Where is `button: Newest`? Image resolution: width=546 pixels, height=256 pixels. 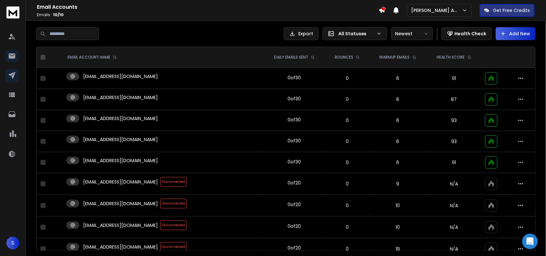 button: Newest is located at coordinates (412, 34).